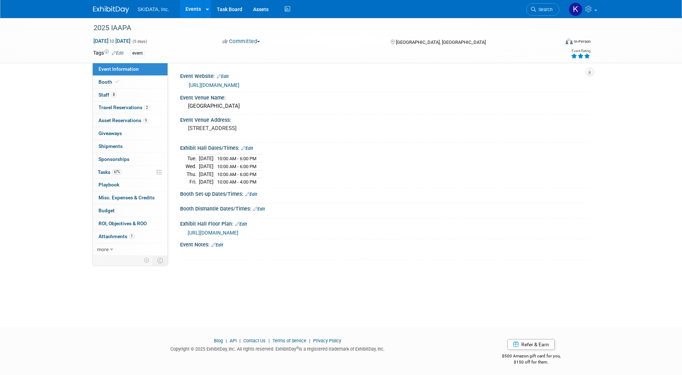 The height and width of the screenshot is (375, 682). What do you see at coordinates (580, 51) in the screenshot?
I see `div: Event Rating` at bounding box center [580, 51].